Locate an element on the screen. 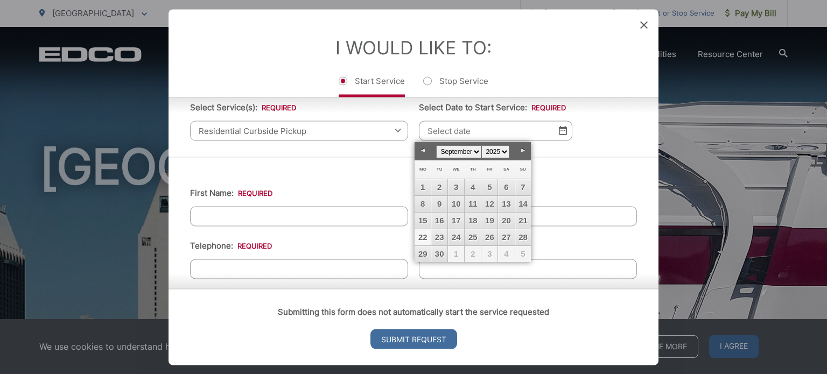  input: Select date is located at coordinates (495, 130).